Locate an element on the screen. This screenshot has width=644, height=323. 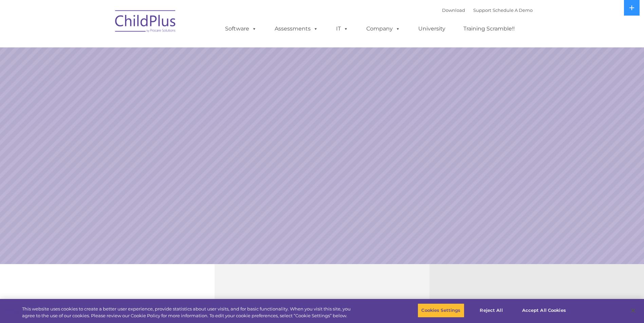
a: Schedule A Demo is located at coordinates (512, 10).